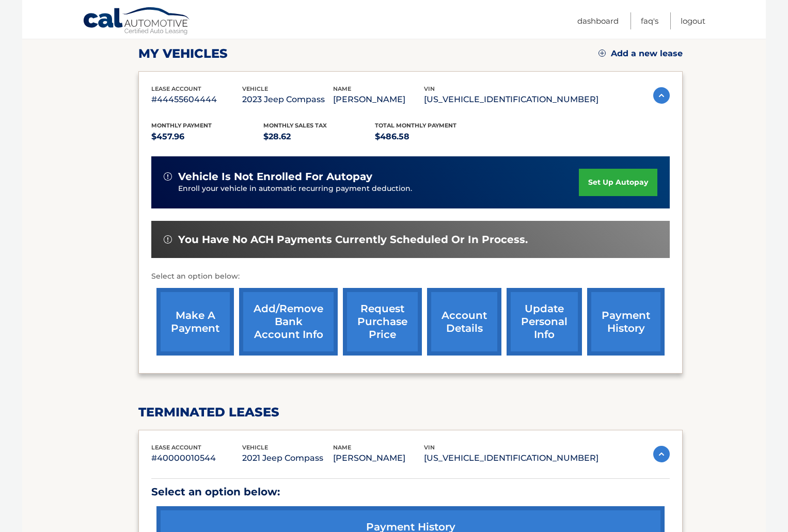 This screenshot has width=788, height=532. What do you see at coordinates (195, 321) in the screenshot?
I see `a: make a payment` at bounding box center [195, 321].